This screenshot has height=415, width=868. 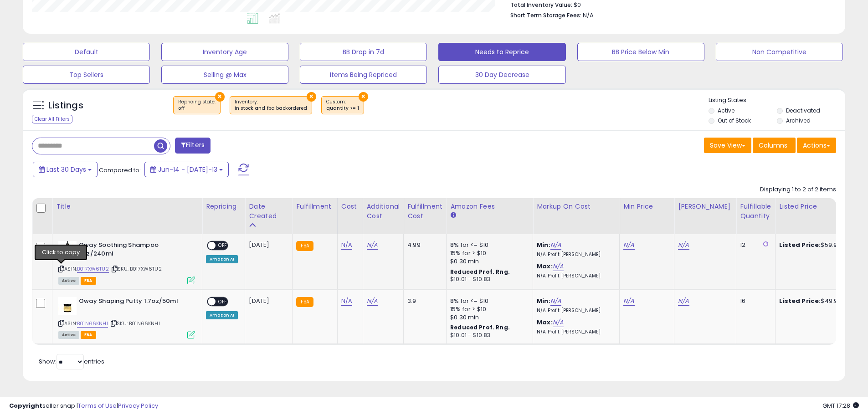 I want to click on div: in stock and fba backordered, so click(x=271, y=109).